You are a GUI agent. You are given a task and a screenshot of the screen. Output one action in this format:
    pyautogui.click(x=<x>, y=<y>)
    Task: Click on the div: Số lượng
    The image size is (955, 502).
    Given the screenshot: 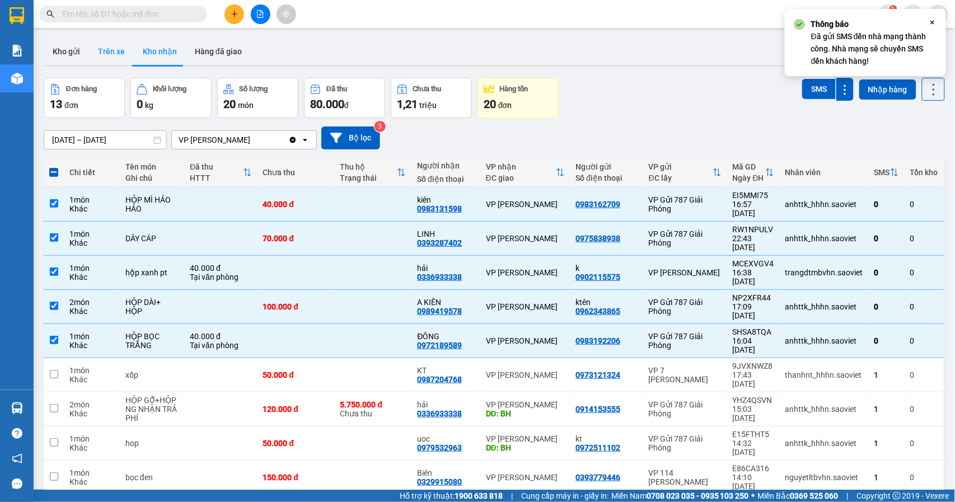 What is the action you would take?
    pyautogui.click(x=253, y=89)
    